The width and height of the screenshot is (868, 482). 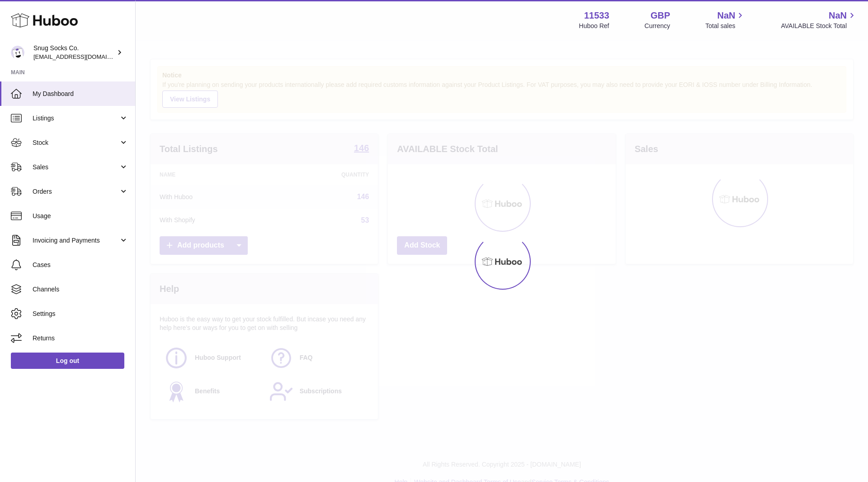 I want to click on a: NaN Total sales, so click(x=725, y=20).